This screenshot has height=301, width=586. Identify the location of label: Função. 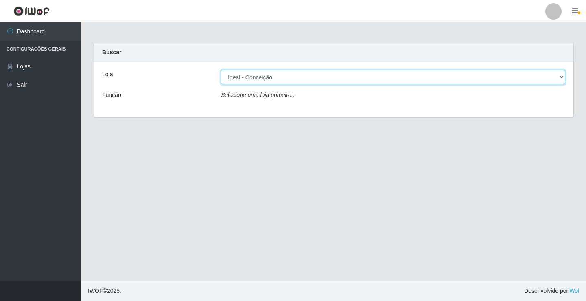
(112, 95).